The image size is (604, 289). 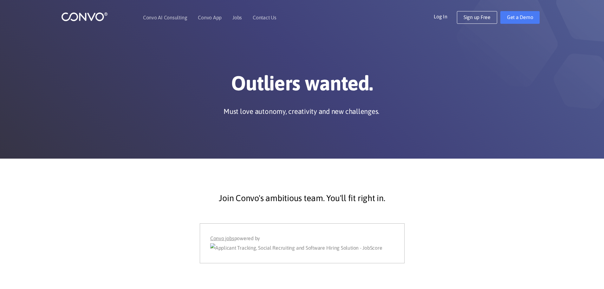 I want to click on img: logo_1.png, so click(x=84, y=16).